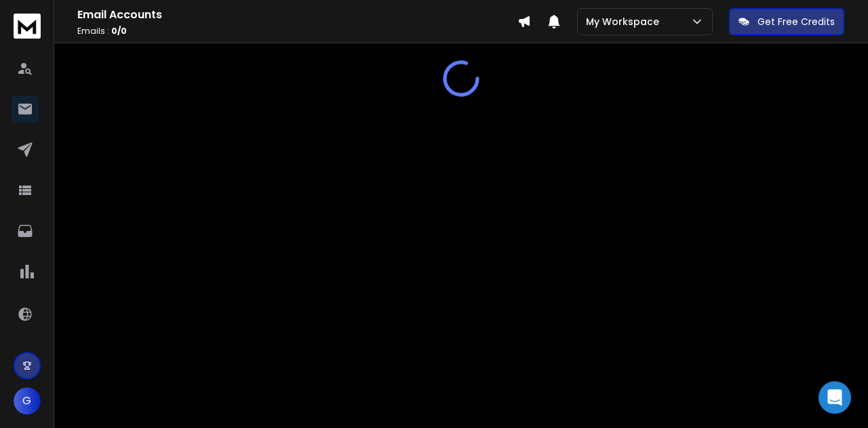 The image size is (868, 428). I want to click on button: G, so click(27, 401).